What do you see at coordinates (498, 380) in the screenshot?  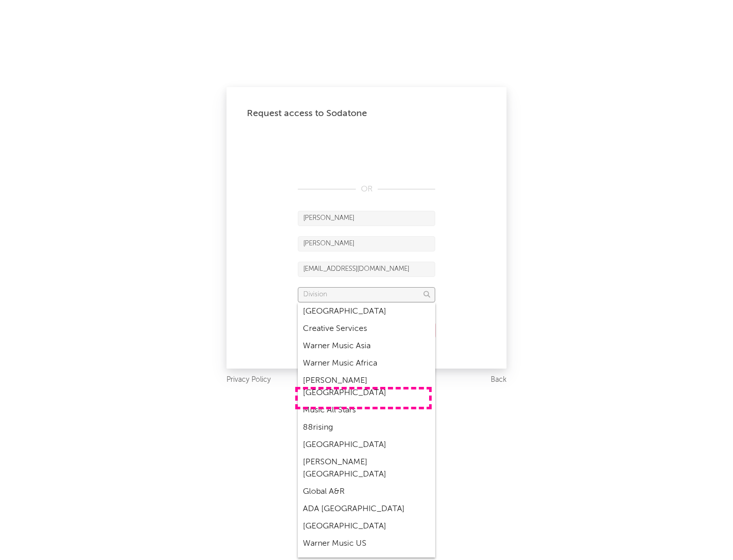 I see `a: Back` at bounding box center [498, 380].